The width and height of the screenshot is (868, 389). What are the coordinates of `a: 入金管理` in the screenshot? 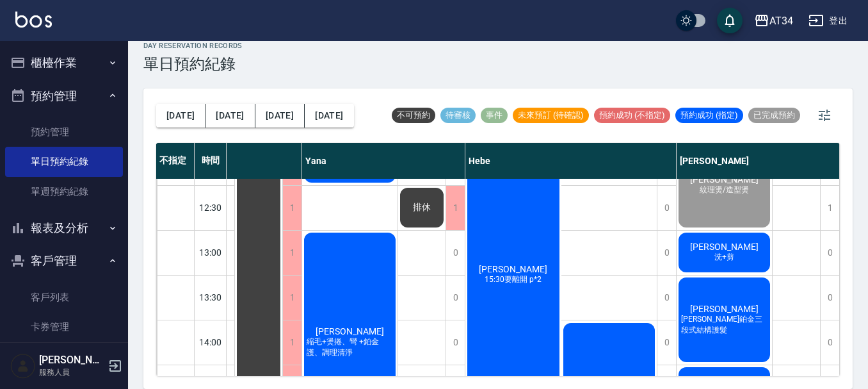 It's located at (64, 356).